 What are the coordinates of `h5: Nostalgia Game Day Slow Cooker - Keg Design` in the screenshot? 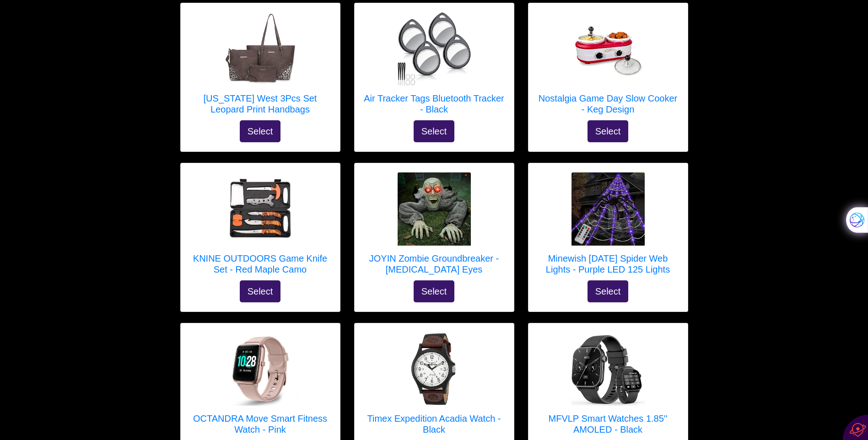 It's located at (608, 104).